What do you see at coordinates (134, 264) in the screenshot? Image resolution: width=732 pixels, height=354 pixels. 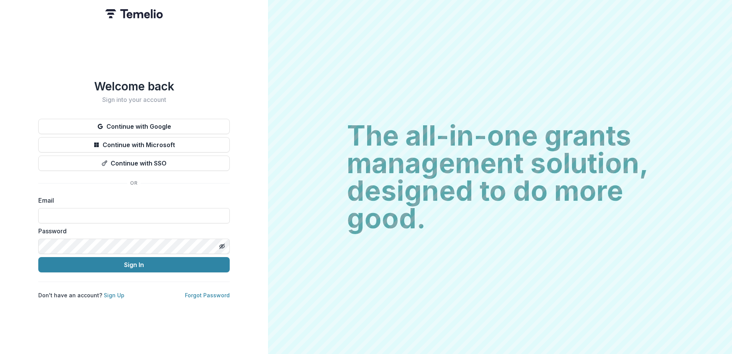 I see `button: Sign In` at bounding box center [134, 264].